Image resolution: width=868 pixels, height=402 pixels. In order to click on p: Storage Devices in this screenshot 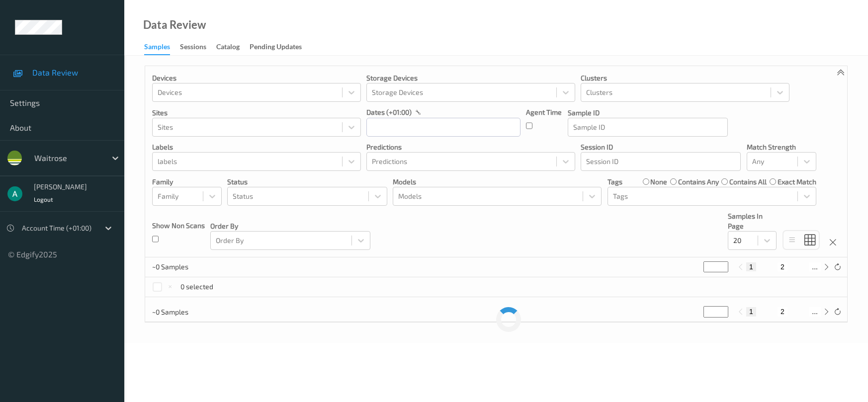, I will do `click(471, 78)`.